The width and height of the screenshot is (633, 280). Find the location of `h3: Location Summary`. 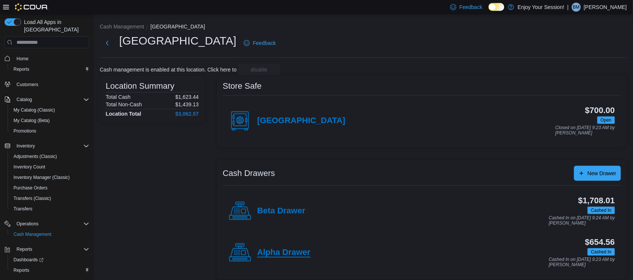

h3: Location Summary is located at coordinates (140, 86).